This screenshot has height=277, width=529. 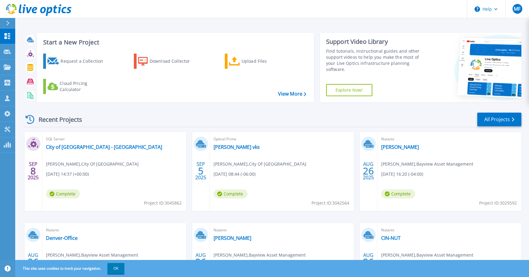 What do you see at coordinates (116, 268) in the screenshot?
I see `button: OK` at bounding box center [116, 268].